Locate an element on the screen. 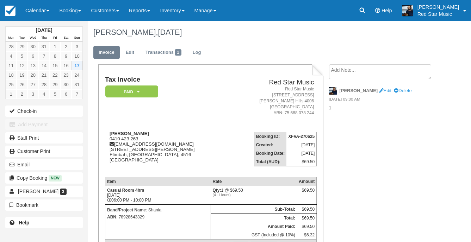  a: 15 is located at coordinates (55, 66).